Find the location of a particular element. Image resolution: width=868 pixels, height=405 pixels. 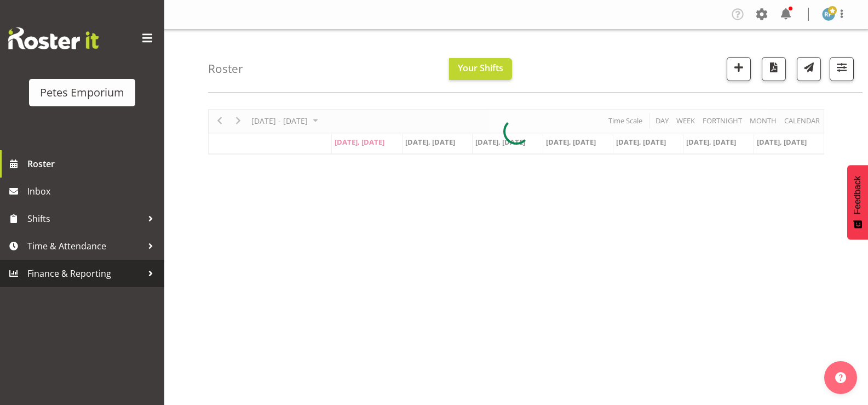

button: Add a new shift is located at coordinates (739, 69).